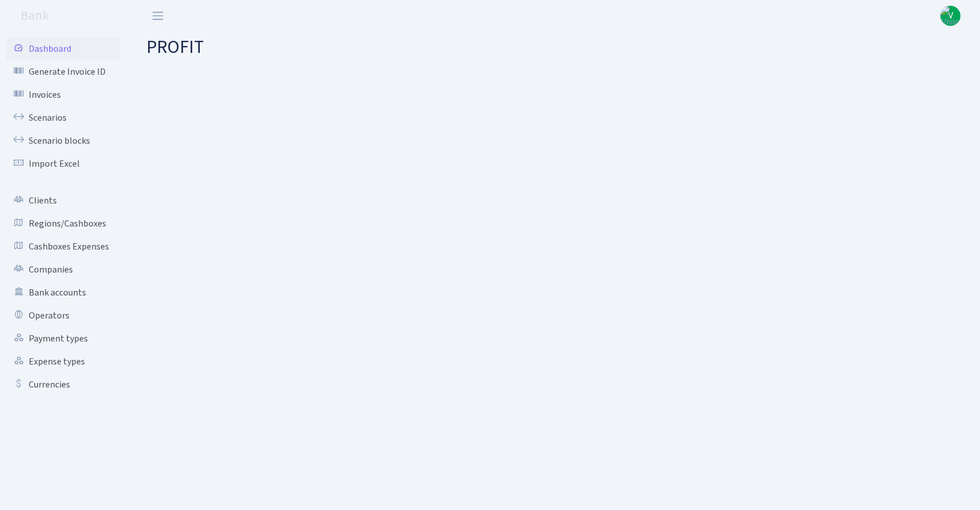  I want to click on a: Scenarios, so click(63, 118).